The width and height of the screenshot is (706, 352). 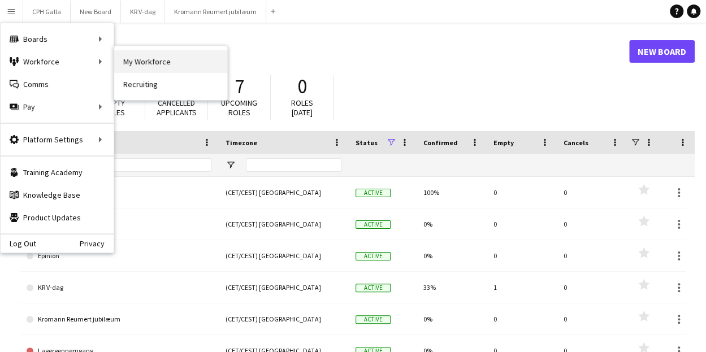 What do you see at coordinates (57, 84) in the screenshot?
I see `a: Comms` at bounding box center [57, 84].